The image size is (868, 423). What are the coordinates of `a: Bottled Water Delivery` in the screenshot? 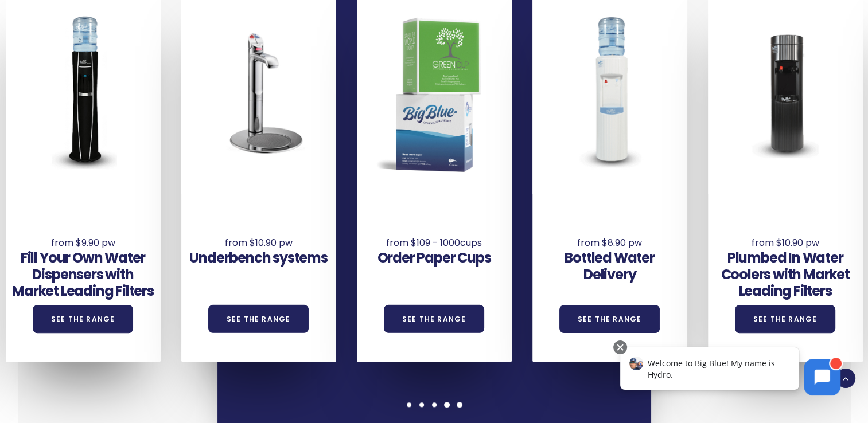 It's located at (609, 266).